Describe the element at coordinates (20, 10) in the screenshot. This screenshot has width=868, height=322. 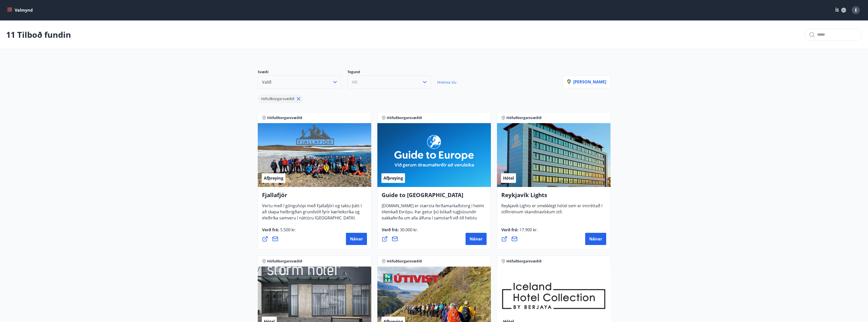
I see `button: menu` at that location.